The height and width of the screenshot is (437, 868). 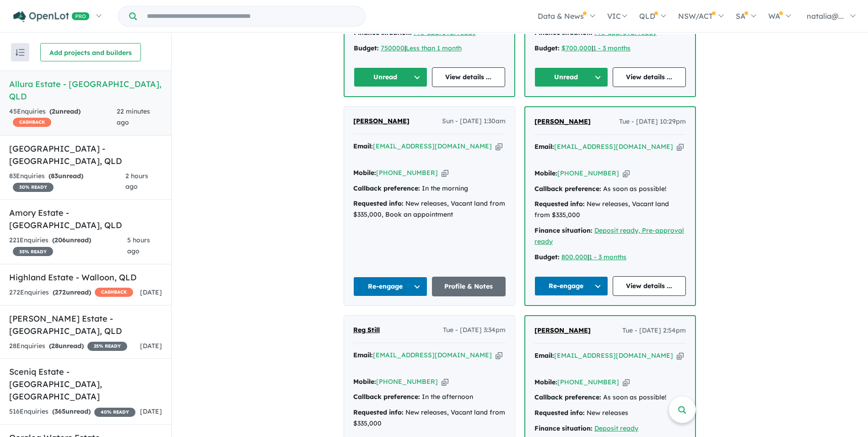 What do you see at coordinates (609, 236) in the screenshot?
I see `a: Deposit ready, Pre-approval ready` at bounding box center [609, 236].